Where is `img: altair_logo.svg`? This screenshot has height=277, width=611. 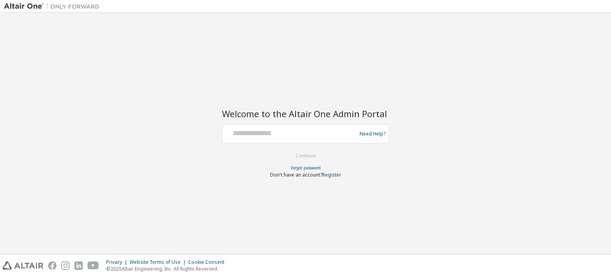 img: altair_logo.svg is located at coordinates (23, 265).